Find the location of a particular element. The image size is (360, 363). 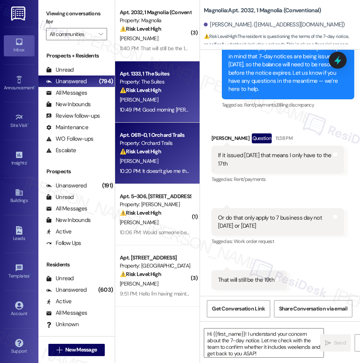

div: Question is located at coordinates (261, 138).